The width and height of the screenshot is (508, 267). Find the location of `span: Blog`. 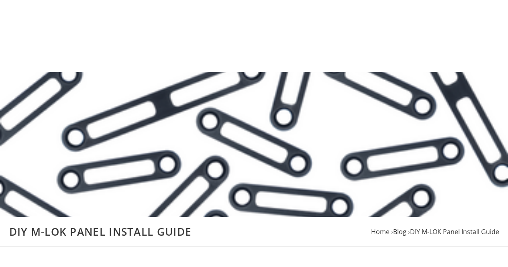

span: Blog is located at coordinates (400, 232).